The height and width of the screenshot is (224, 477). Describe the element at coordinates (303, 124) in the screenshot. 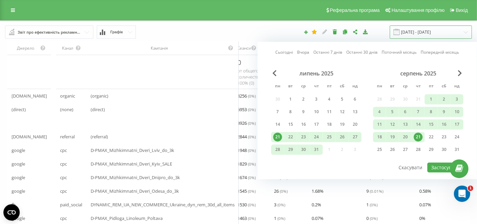

I see `div: 16` at that location.